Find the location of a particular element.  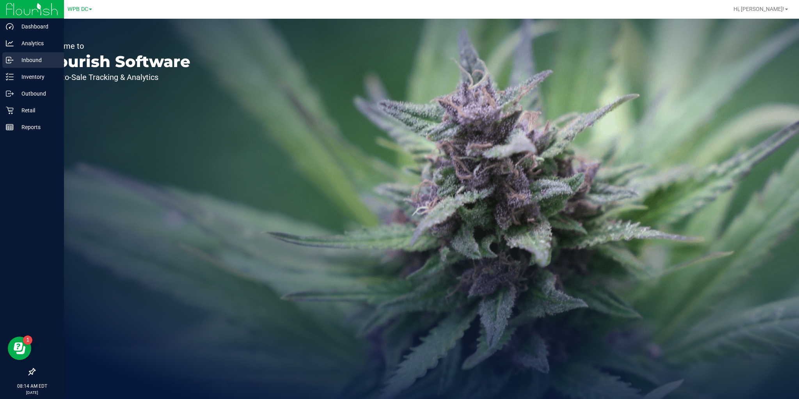

inline-svg: Analytics is located at coordinates (10, 43).